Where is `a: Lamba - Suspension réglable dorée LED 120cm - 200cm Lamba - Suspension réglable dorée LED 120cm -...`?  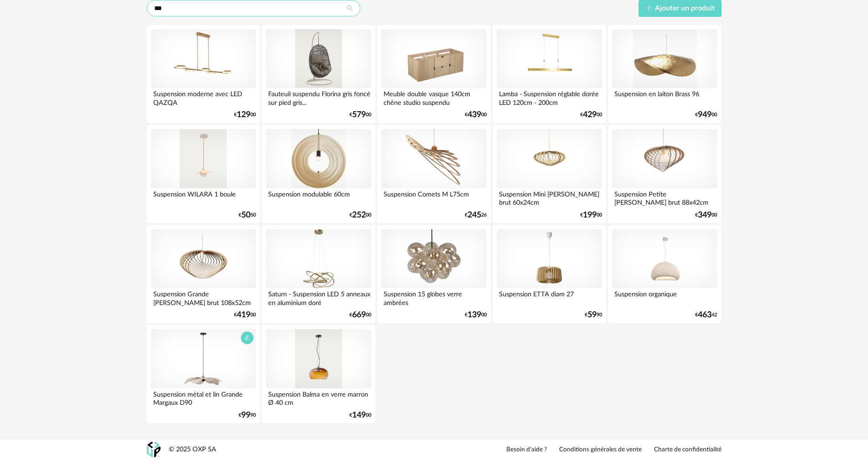
a: Lamba - Suspension réglable dorée LED 120cm - 200cm Lamba - Suspension réglable dorée LED 120cm -... is located at coordinates (549, 74).